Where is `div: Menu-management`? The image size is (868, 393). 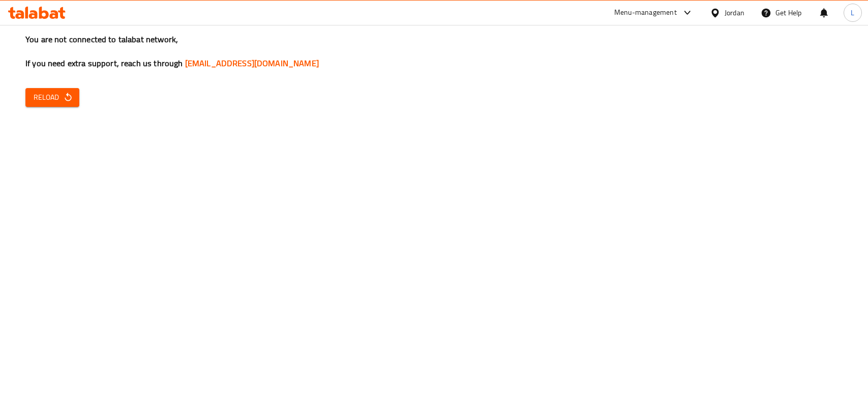
div: Menu-management is located at coordinates (645, 13).